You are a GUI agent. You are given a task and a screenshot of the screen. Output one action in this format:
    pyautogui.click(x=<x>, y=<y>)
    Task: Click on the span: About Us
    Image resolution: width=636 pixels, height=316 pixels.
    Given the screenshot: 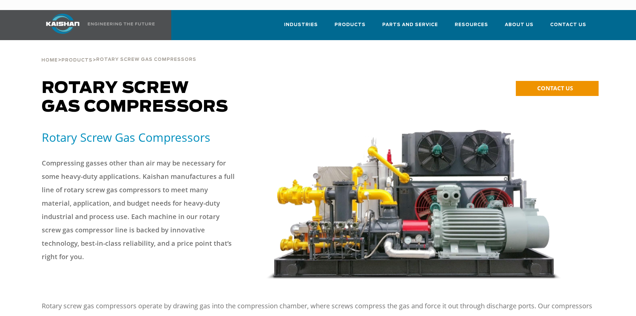 What is the action you would take?
    pyautogui.click(x=519, y=25)
    